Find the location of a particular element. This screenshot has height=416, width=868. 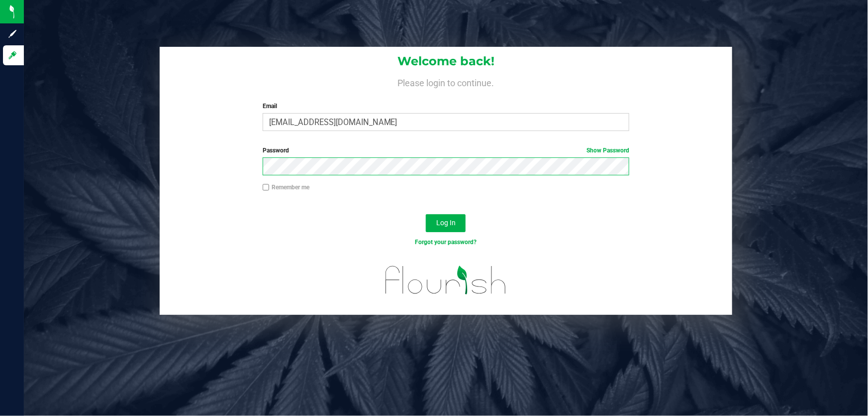

a: Show Password is located at coordinates (608, 151).